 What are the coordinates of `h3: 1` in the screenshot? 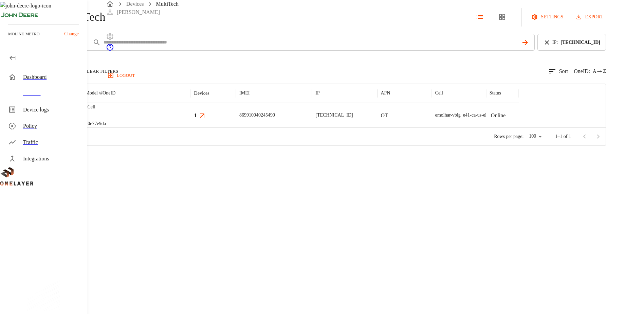 It's located at (196, 115).